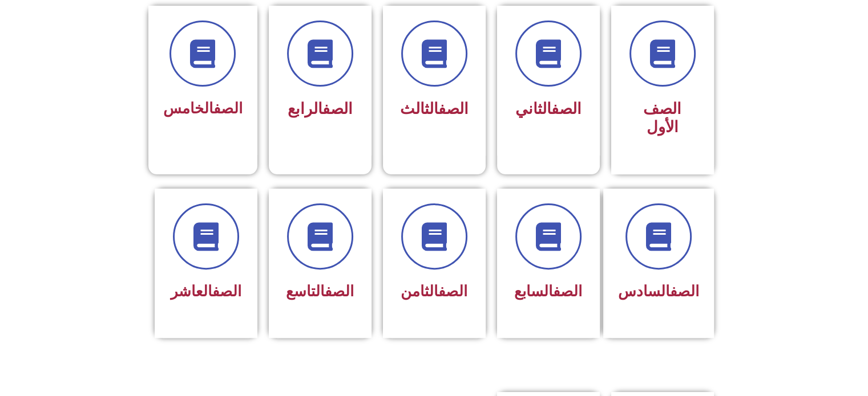  Describe the element at coordinates (433, 291) in the screenshot. I see `span: الثامن` at that location.